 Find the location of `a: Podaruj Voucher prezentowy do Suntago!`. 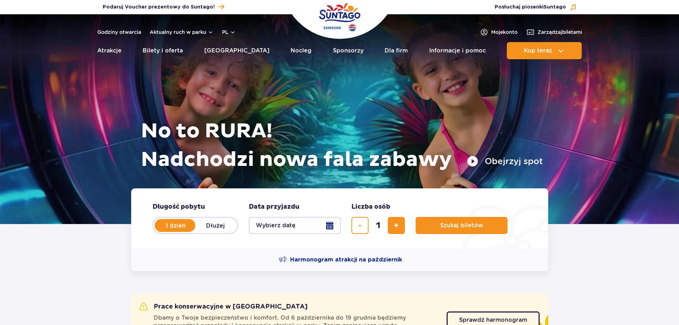

a: Podaruj Voucher prezentowy do Suntago! is located at coordinates (163, 7).